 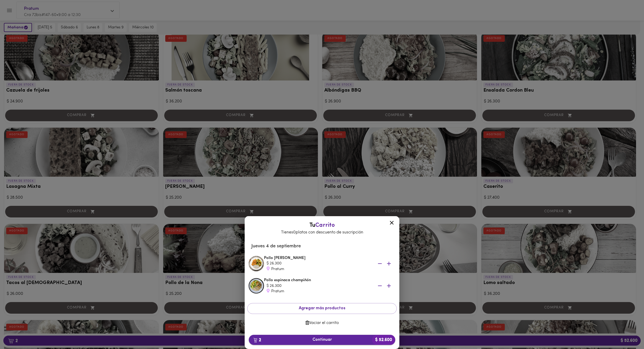 I want to click on img: cart.png, so click(x=255, y=340).